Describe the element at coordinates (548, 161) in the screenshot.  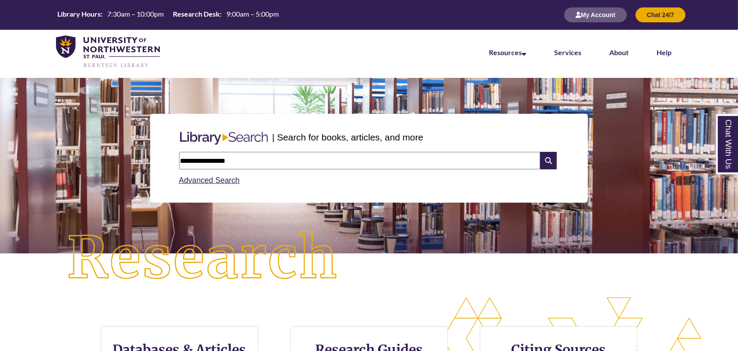
I see `i: Search` at that location.